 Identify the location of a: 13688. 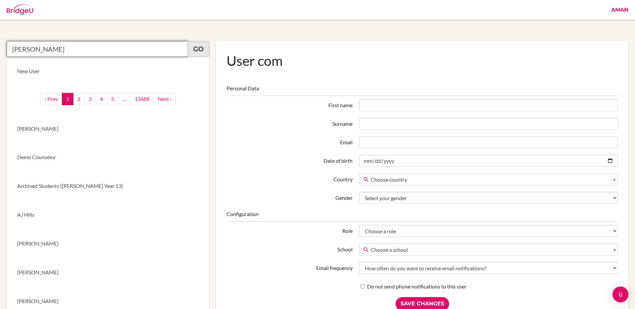
(142, 99).